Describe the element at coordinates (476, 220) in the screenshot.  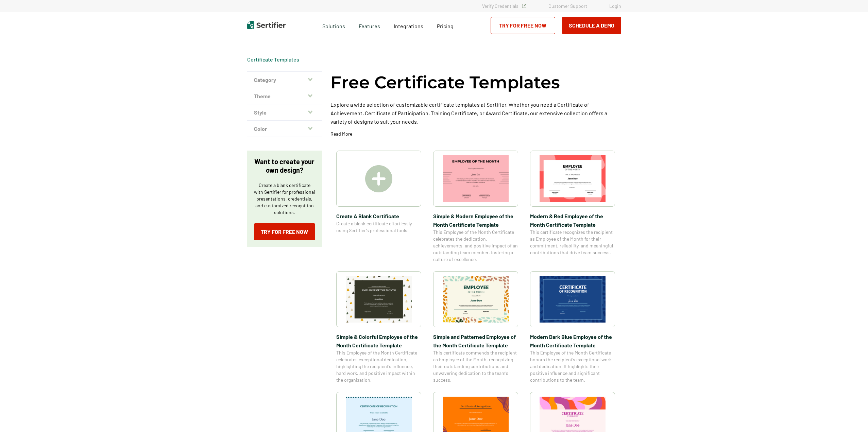
I see `span: Simple & Modern Employee of the Month Certificate Template` at that location.